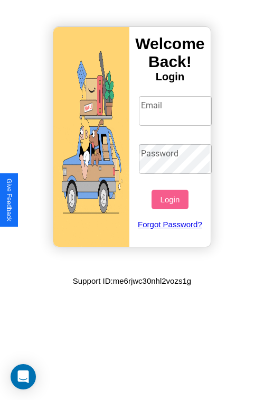 This screenshot has width=264, height=400. Describe the element at coordinates (169, 199) in the screenshot. I see `button: Login` at that location.